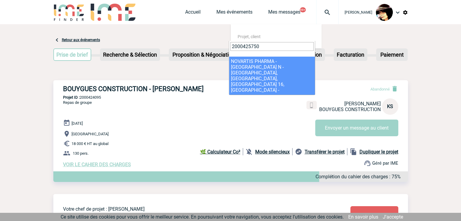  What do you see at coordinates (374, 215) in the screenshot?
I see `span: Modifier` at bounding box center [374, 215].